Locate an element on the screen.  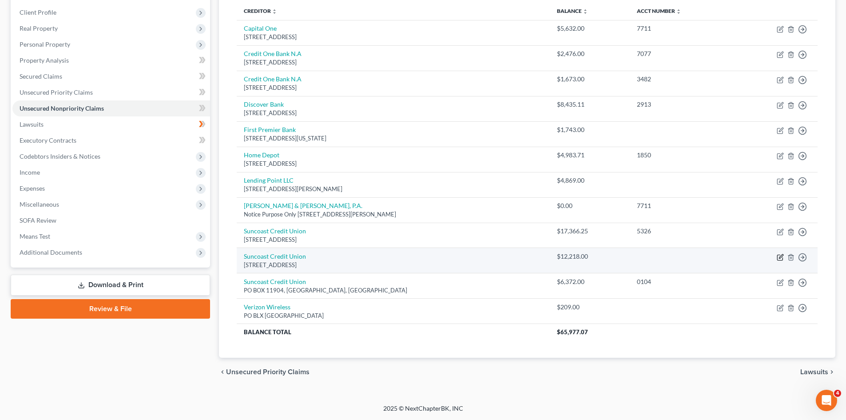
div: 7077 is located at coordinates (681, 54).